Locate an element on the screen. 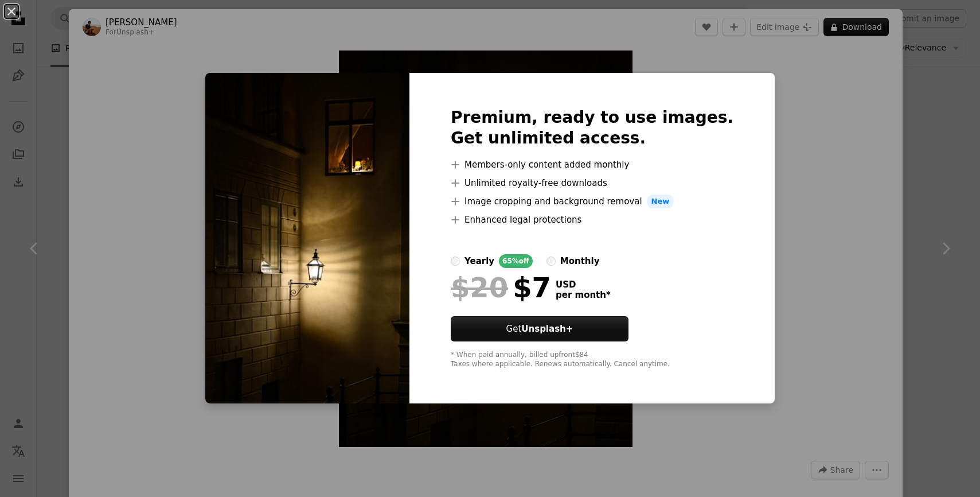 The image size is (980, 497). li: Enhanced legal protections is located at coordinates (592, 220).